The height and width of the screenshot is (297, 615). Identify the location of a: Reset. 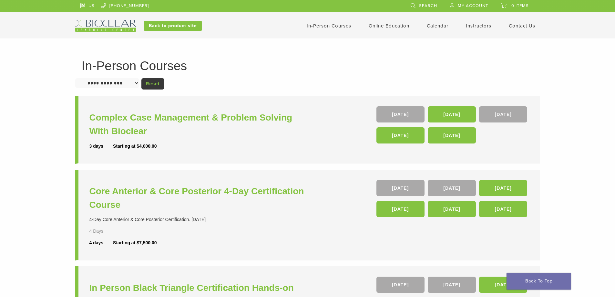
(153, 84).